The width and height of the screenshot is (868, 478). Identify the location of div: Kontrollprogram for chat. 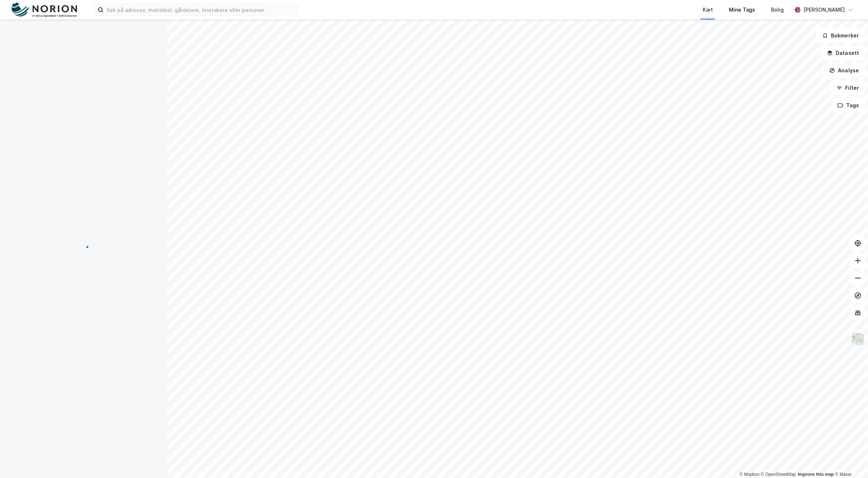
(850, 460).